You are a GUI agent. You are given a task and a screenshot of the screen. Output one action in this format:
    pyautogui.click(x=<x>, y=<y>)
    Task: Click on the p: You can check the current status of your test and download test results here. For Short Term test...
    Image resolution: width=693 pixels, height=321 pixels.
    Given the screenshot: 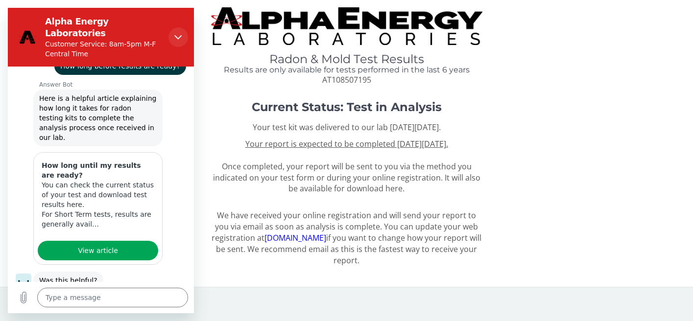 What is the action you would take?
    pyautogui.click(x=90, y=197)
    